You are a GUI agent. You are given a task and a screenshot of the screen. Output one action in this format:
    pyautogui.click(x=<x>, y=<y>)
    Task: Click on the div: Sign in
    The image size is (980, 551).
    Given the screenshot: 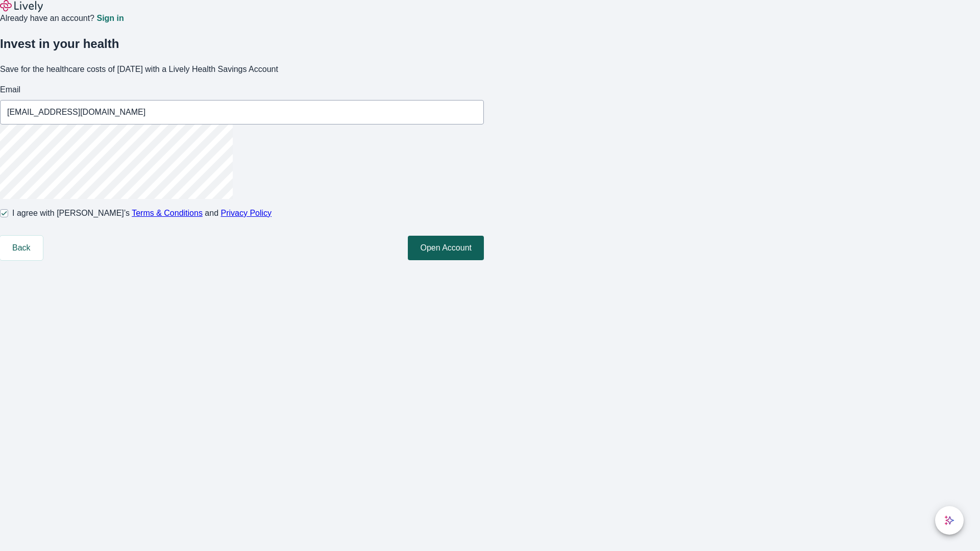 What is the action you would take?
    pyautogui.click(x=110, y=18)
    